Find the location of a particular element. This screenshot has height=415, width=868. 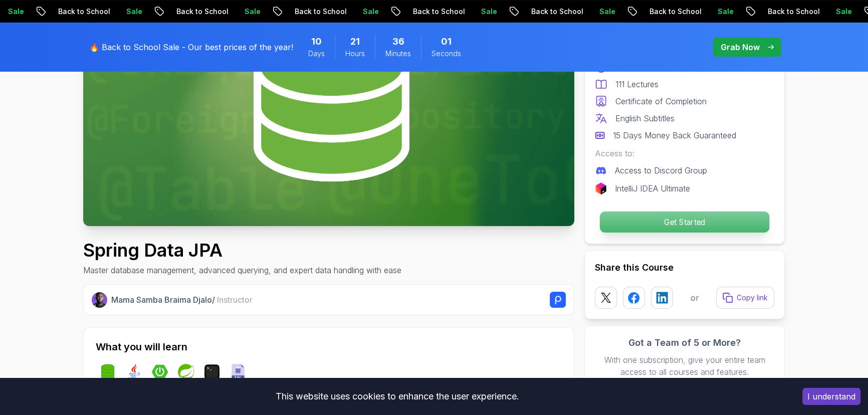

span: 1 Seconds is located at coordinates (446, 42).